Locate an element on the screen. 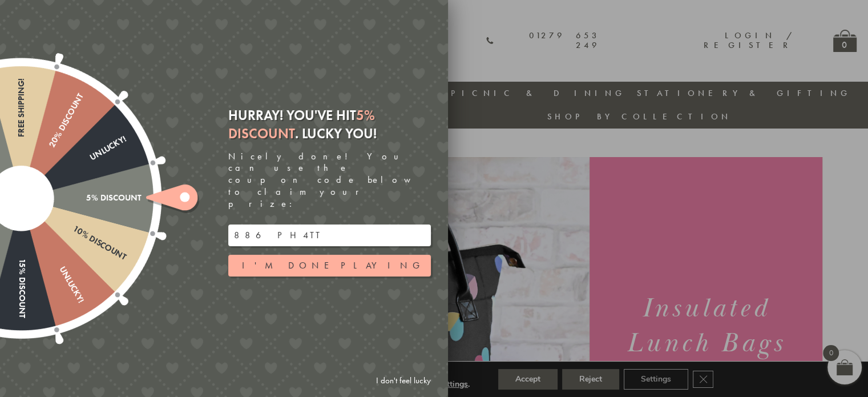 The width and height of the screenshot is (868, 397). div: 20% Discount is located at coordinates (51, 146).